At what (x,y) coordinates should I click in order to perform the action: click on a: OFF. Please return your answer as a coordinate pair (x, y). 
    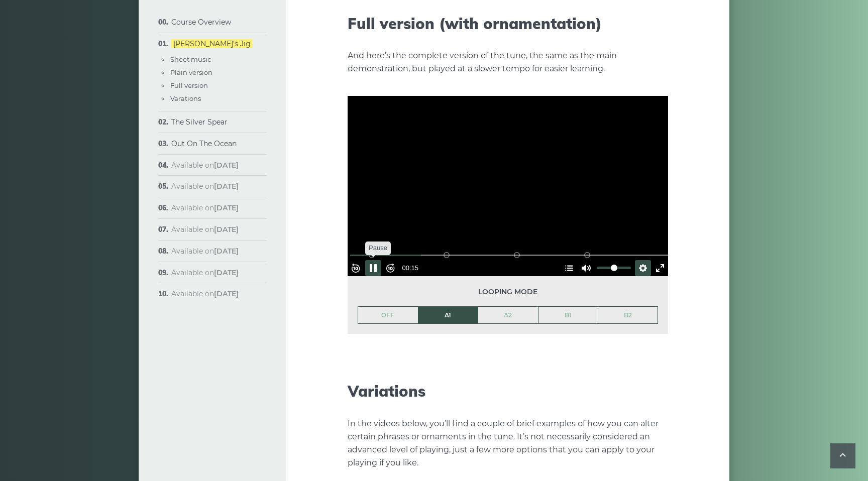
    Looking at the image, I should click on (388, 315).